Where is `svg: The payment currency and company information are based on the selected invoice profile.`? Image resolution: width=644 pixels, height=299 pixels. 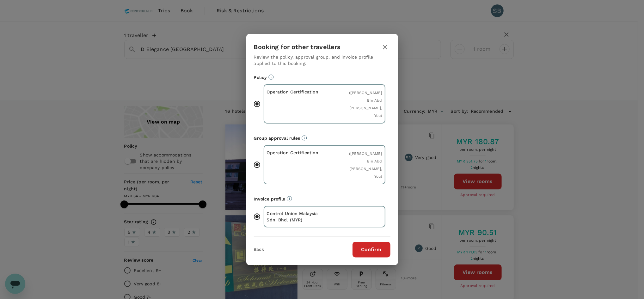 svg: The payment currency and company information are based on the selected invoice profile. is located at coordinates (289, 199).